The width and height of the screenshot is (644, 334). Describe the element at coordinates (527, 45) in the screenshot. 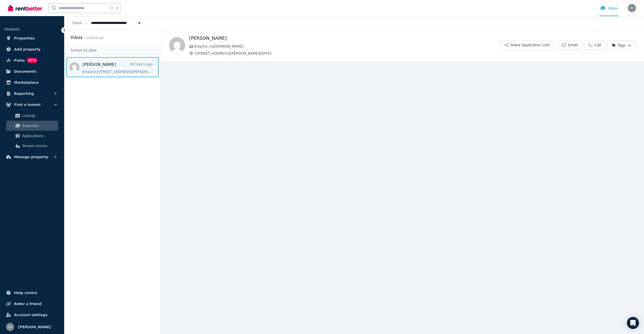

I see `button: Share Application Link` at that location.